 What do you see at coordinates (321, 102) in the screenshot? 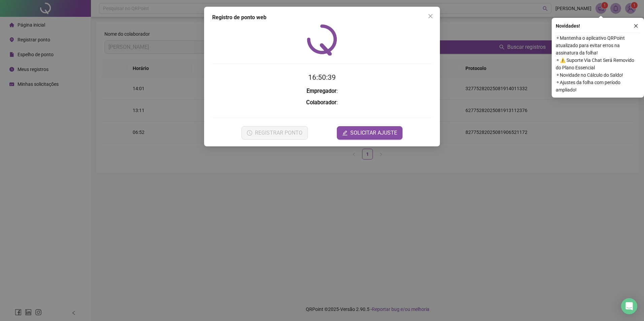
I see `strong: Colaborador` at bounding box center [321, 102].